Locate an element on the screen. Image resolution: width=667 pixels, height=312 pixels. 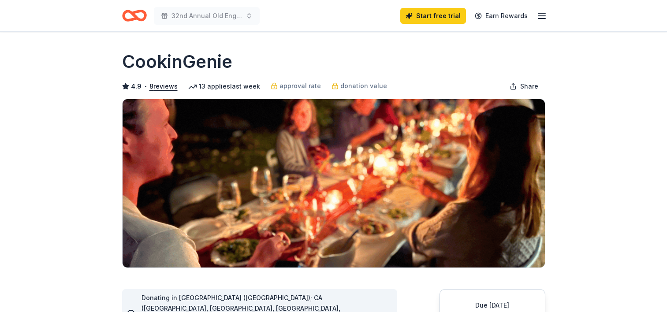
img: Image for CookinGenie is located at coordinates (334, 184).